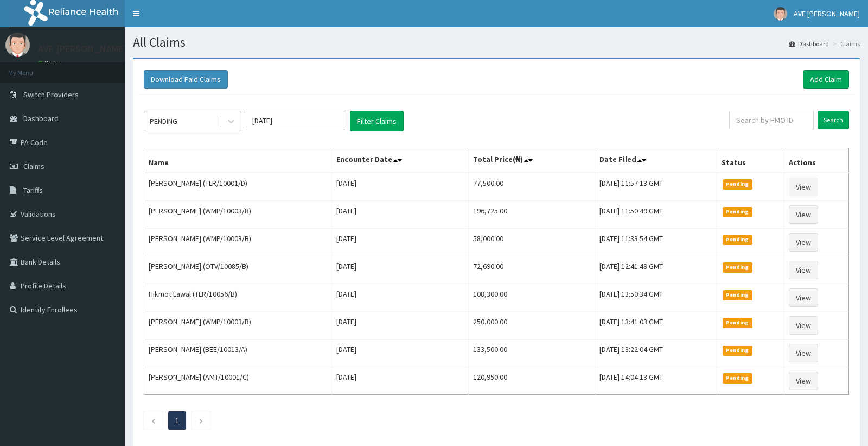  Describe the element at coordinates (531, 243) in the screenshot. I see `td: 58,000.00` at that location.